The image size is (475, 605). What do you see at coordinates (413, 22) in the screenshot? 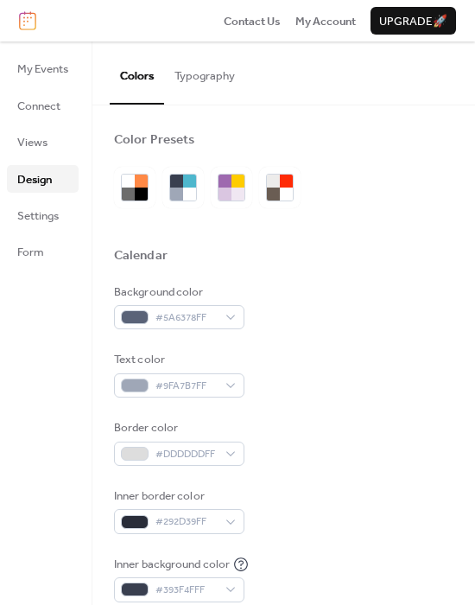
I see `span: Upgrade 🚀` at bounding box center [413, 22].